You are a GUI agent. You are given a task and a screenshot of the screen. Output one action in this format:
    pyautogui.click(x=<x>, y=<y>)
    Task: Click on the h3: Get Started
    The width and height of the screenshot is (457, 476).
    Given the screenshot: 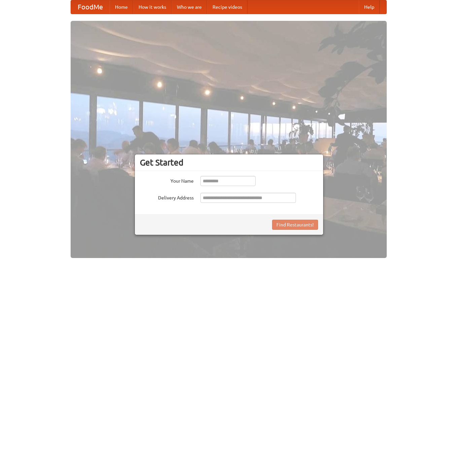 What is the action you would take?
    pyautogui.click(x=229, y=162)
    